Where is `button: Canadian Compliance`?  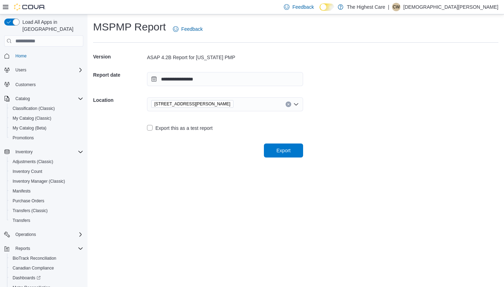
button: Canadian Compliance is located at coordinates (47, 268).